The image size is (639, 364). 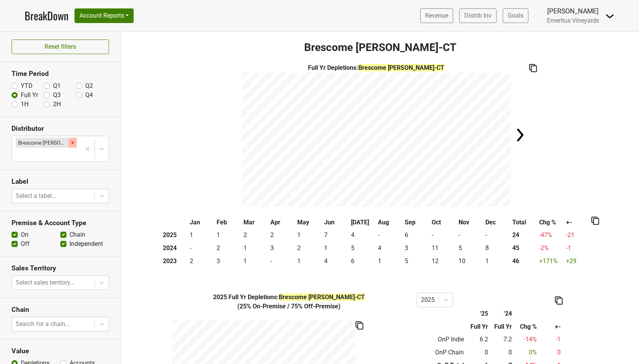 What do you see at coordinates (520, 135) in the screenshot?
I see `img: Arrow right` at bounding box center [520, 135].